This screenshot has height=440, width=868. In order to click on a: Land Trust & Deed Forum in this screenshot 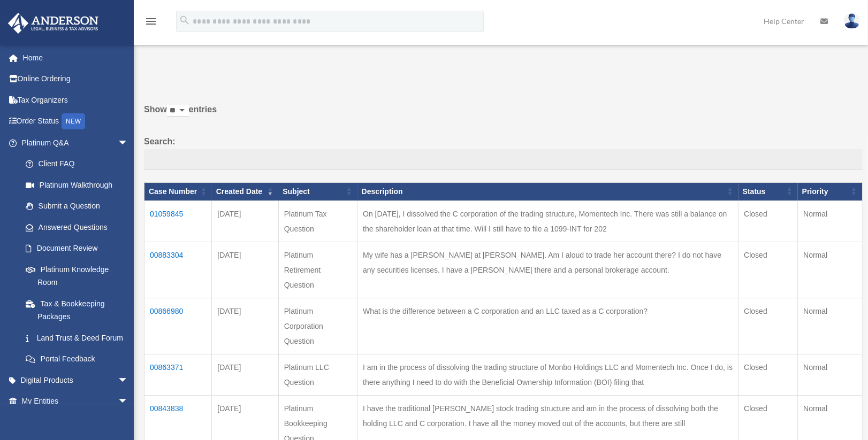, I will do `click(77, 338)`.